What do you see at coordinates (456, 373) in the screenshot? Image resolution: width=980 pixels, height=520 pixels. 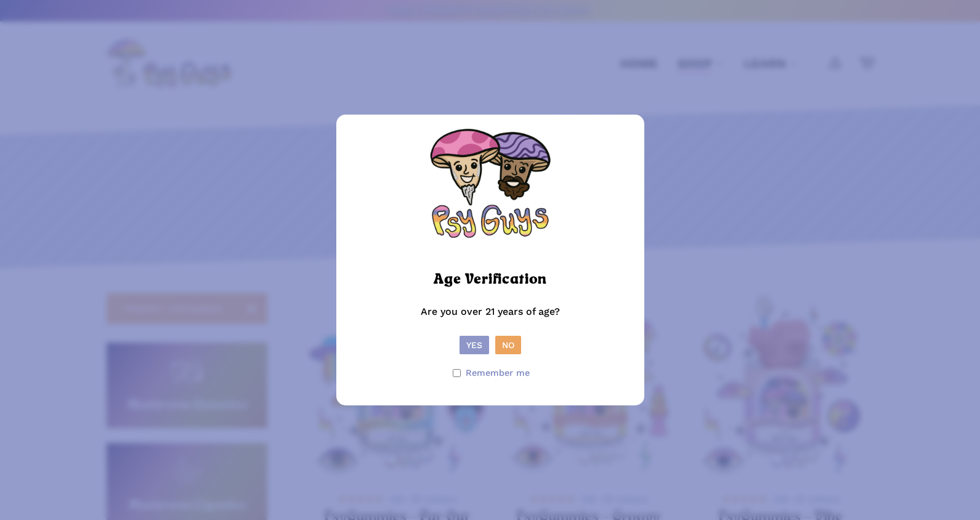 I see `input: Remember me` at bounding box center [456, 373].